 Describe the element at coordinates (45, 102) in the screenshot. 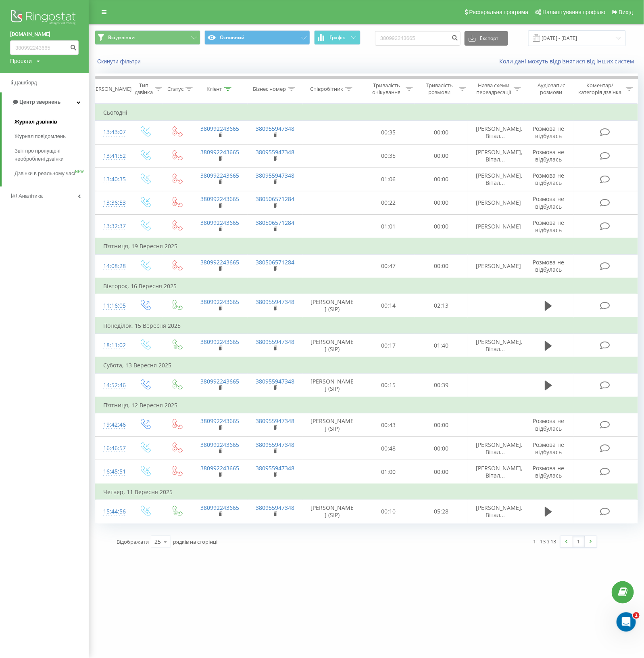

I see `a: Центр звернень` at that location.